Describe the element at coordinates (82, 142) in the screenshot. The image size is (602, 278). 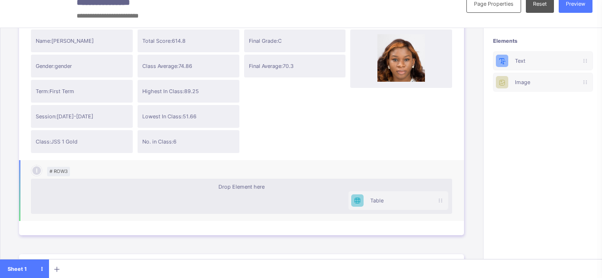
I see `span: Class: JSS 1 Gold` at that location.